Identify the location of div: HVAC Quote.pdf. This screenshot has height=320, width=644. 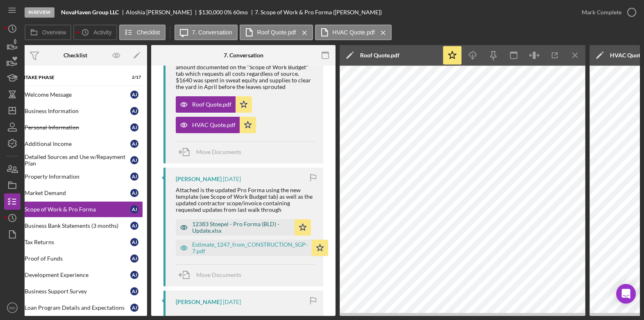
(214, 125).